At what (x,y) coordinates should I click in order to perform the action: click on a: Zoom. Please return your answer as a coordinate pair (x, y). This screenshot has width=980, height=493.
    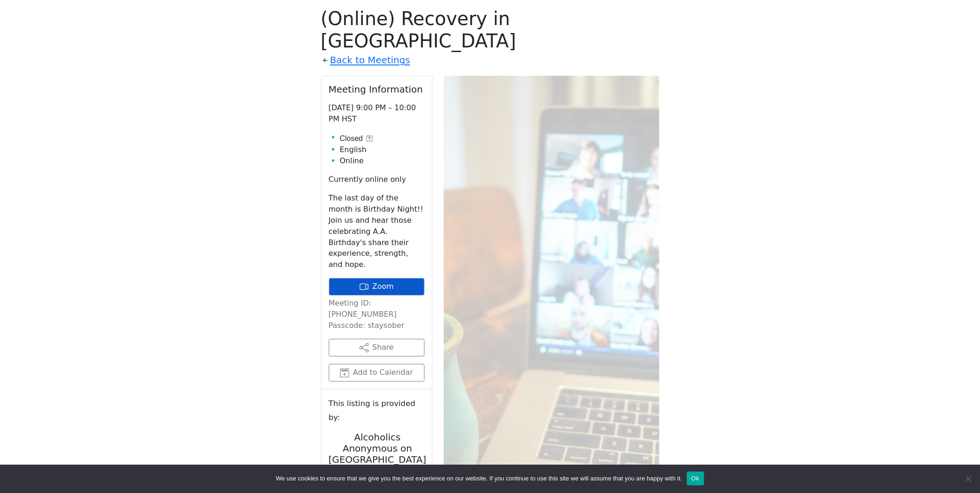
    Looking at the image, I should click on (377, 287).